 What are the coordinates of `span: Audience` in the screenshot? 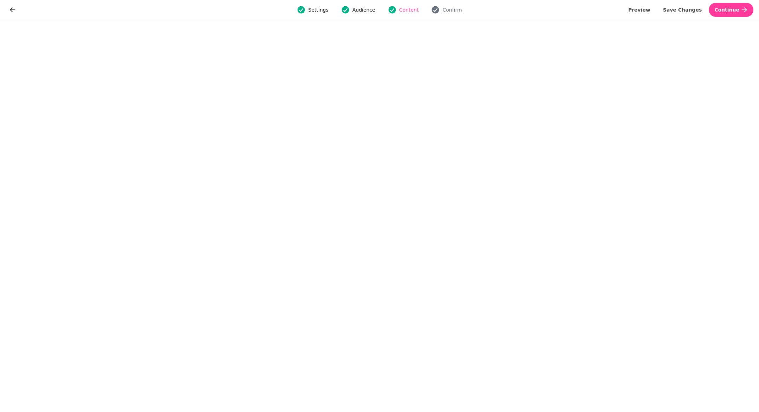 It's located at (364, 10).